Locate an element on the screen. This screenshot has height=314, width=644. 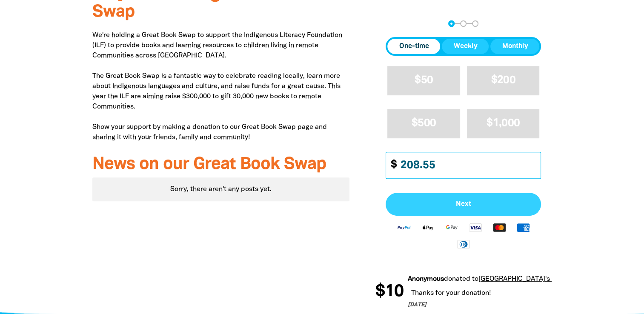
span: $1,000 is located at coordinates (503, 123).